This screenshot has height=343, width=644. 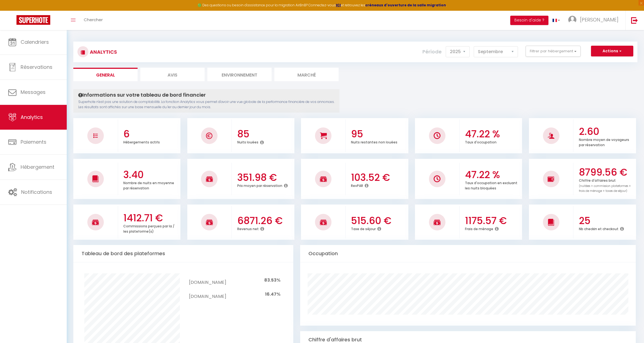 I want to click on p: Taux d'occupation, so click(x=481, y=142).